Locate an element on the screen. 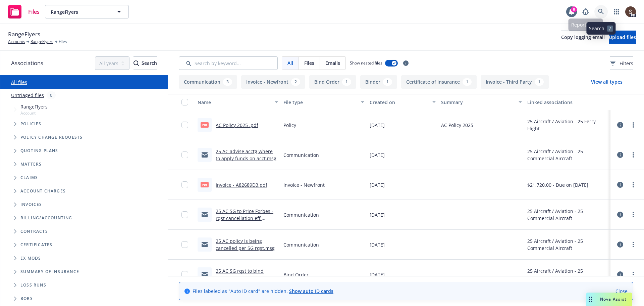 The height and width of the screenshot is (306, 644). a: Show auto ID cards is located at coordinates (311, 291).